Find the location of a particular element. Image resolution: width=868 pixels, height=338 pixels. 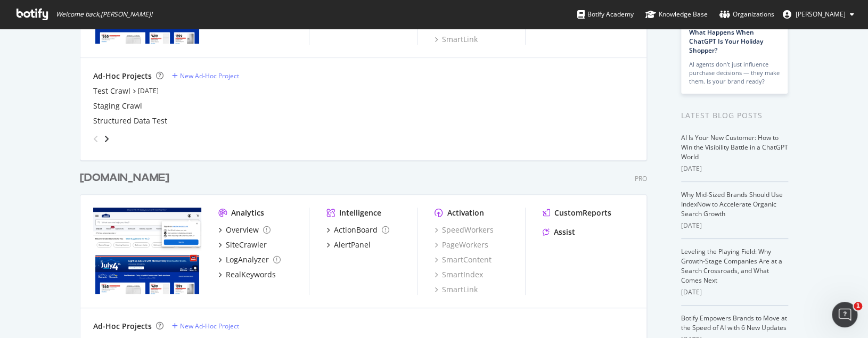

div: Latest Blog Posts is located at coordinates (734, 115).